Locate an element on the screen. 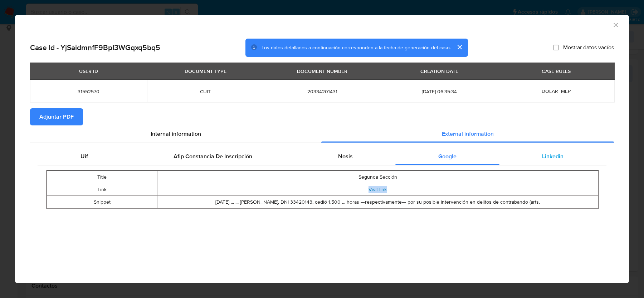 The image size is (644, 298). td: Snippet is located at coordinates (102, 202).